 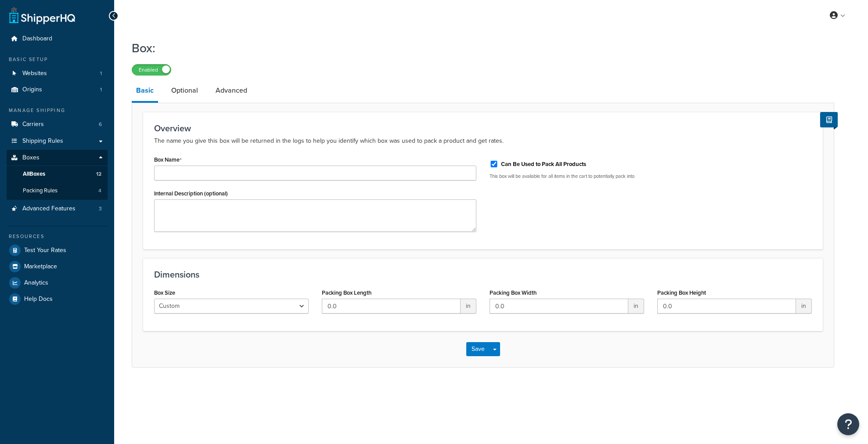 What do you see at coordinates (57, 110) in the screenshot?
I see `div: Manage Shipping` at bounding box center [57, 110].